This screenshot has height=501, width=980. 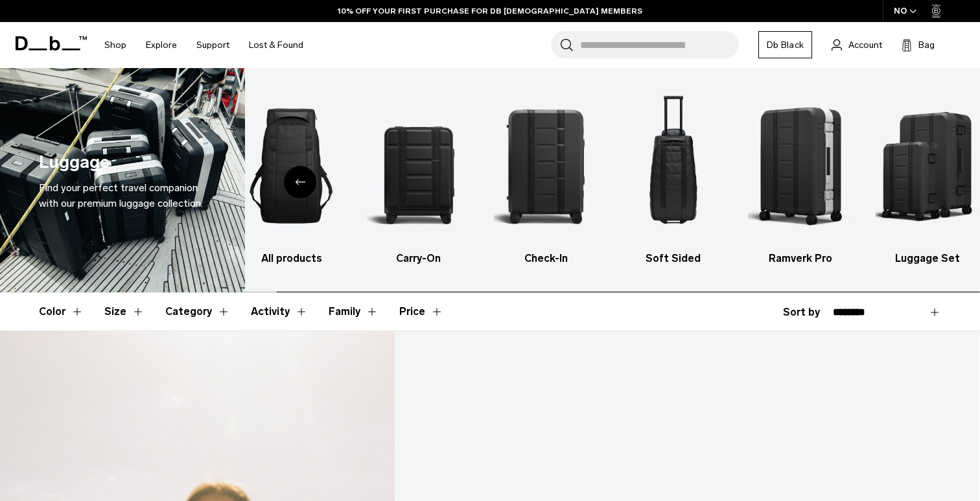 I want to click on span: Account, so click(x=865, y=44).